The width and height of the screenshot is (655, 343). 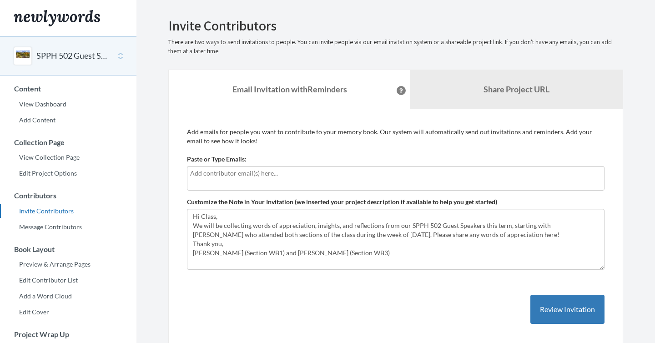 I want to click on button: SPPH 502 Guest Speakers, so click(x=73, y=56).